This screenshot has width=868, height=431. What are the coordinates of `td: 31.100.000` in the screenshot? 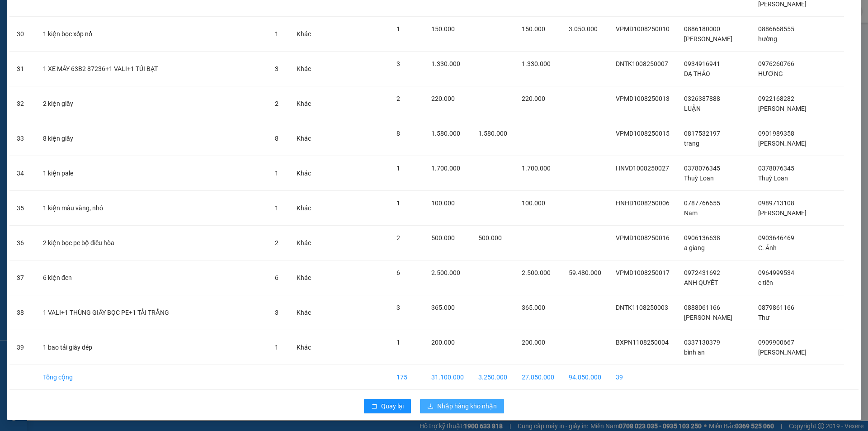 It's located at (448, 377).